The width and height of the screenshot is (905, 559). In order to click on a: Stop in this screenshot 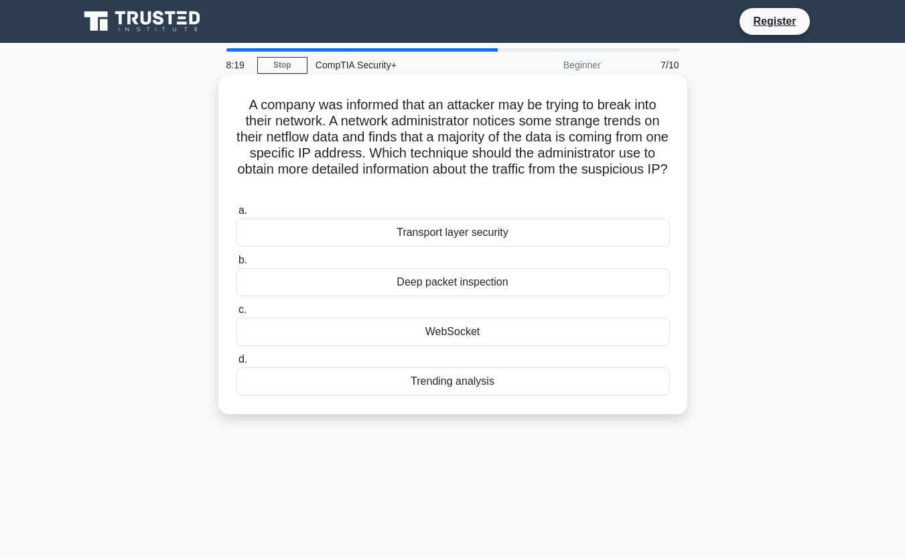, I will do `click(282, 65)`.